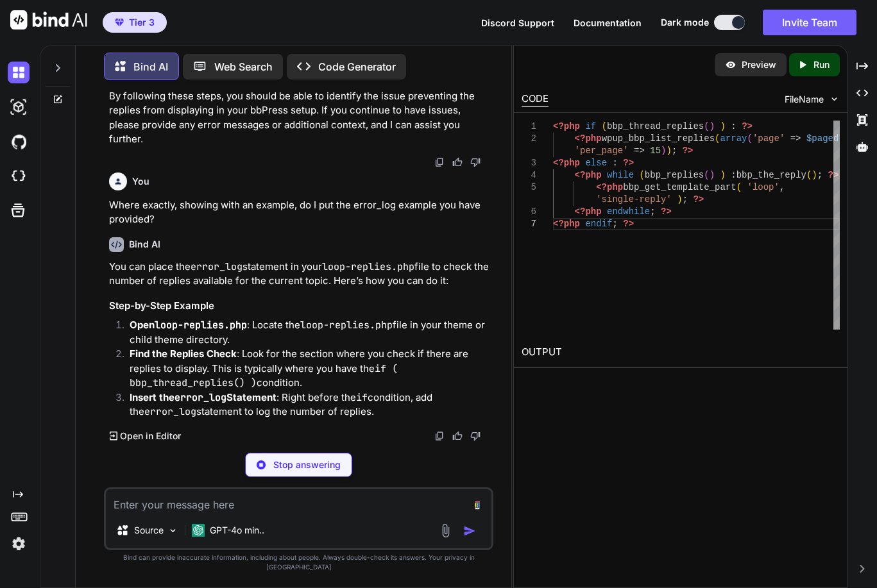  Describe the element at coordinates (804, 99) in the screenshot. I see `span: FileName` at that location.